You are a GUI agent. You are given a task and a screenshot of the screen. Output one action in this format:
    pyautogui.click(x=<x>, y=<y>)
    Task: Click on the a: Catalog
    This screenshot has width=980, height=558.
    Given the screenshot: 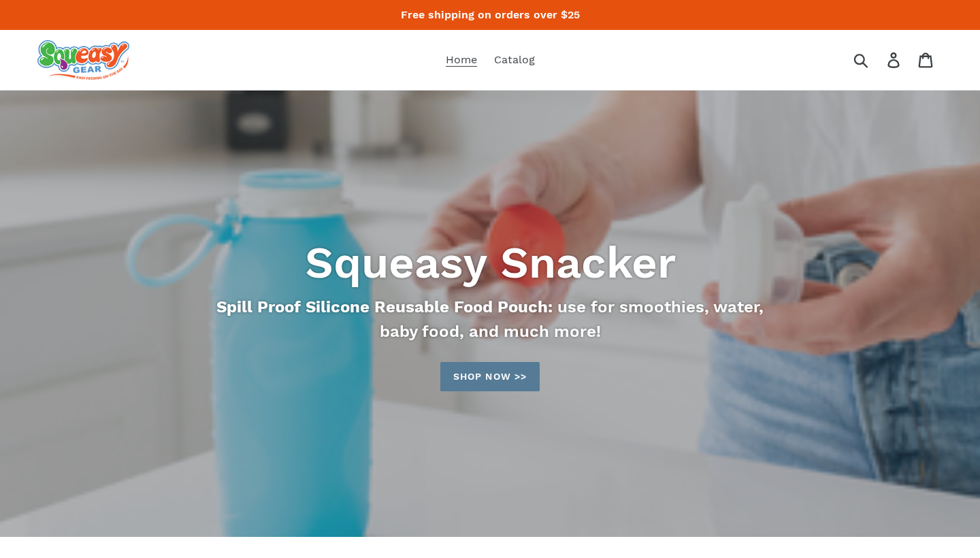 What is the action you would take?
    pyautogui.click(x=514, y=60)
    